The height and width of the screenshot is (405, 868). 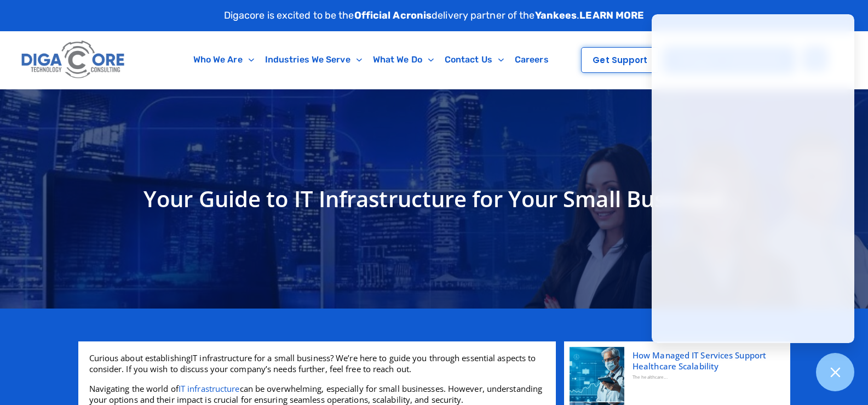 What do you see at coordinates (705, 377) in the screenshot?
I see `div: The healthcare...` at bounding box center [705, 377].